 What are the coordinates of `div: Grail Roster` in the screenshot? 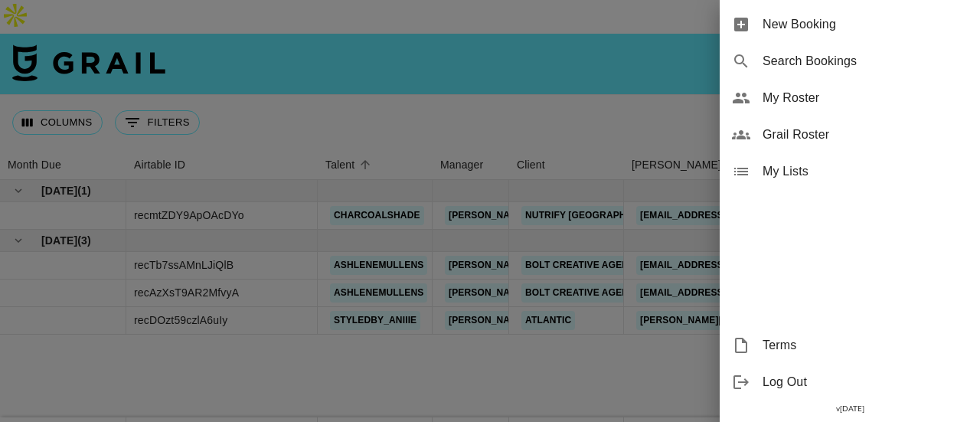 It's located at (850, 134).